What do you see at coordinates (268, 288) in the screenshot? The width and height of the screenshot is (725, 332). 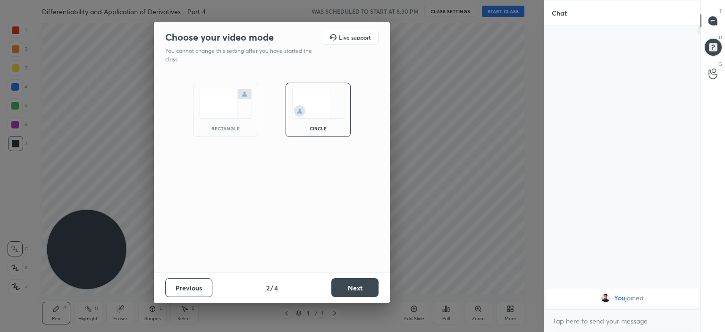 I see `h4: 2` at bounding box center [268, 288].